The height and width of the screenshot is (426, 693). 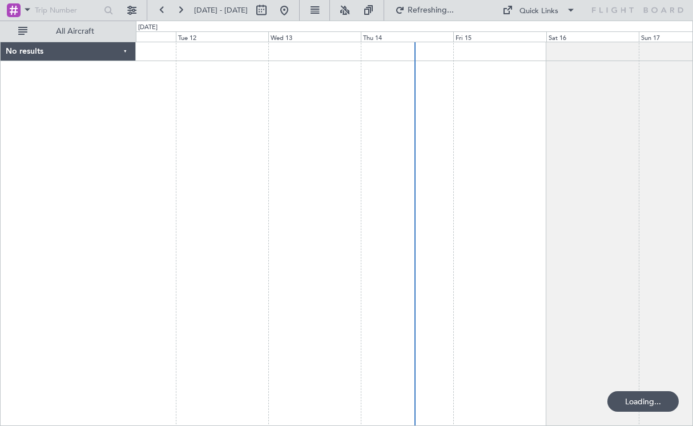 What do you see at coordinates (314, 37) in the screenshot?
I see `div: Wed 13` at bounding box center [314, 37].